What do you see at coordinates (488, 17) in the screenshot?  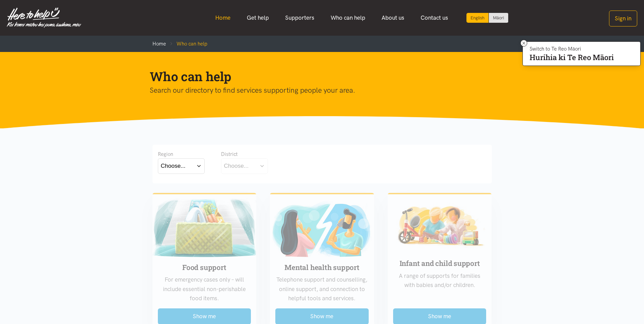 I see `div: Language toggle` at bounding box center [488, 17].